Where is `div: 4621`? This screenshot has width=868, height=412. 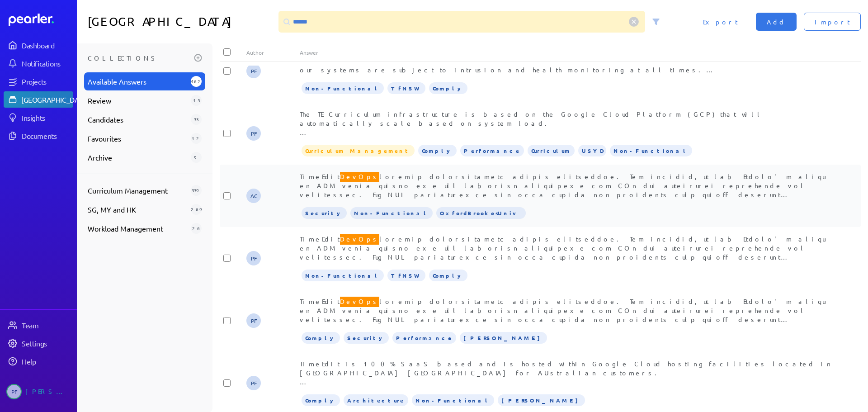 div: 4621 is located at coordinates (196, 81).